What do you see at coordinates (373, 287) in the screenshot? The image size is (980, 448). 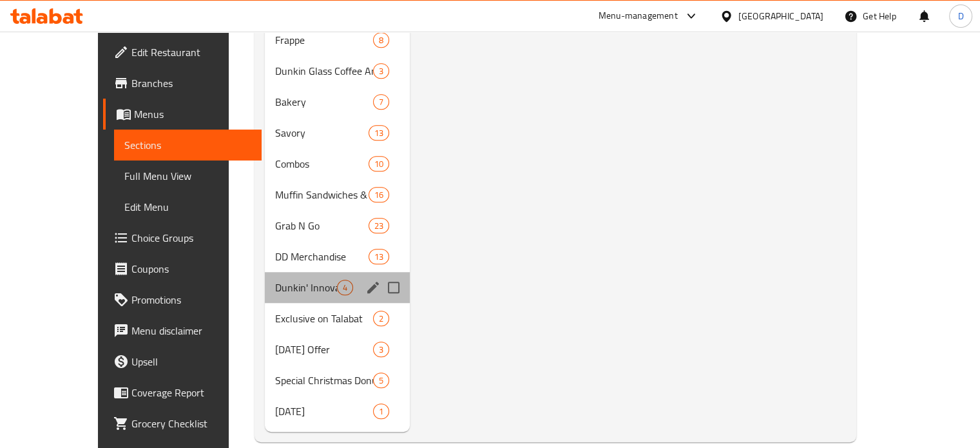 I see `button: edit` at bounding box center [373, 287].